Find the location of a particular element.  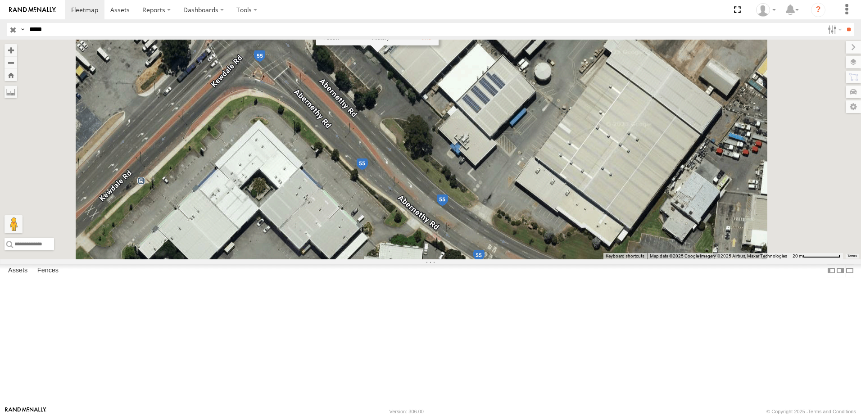

label: Dock Summary Table to the Left is located at coordinates (832, 271).